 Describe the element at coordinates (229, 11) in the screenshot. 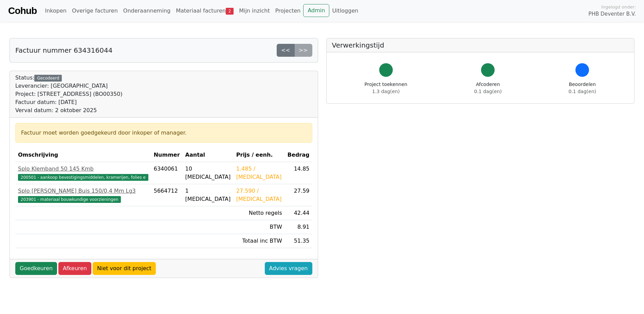

I see `span: 2` at that location.